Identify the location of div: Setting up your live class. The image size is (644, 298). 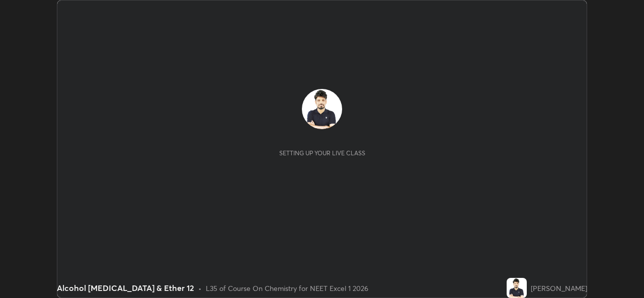
(322, 153).